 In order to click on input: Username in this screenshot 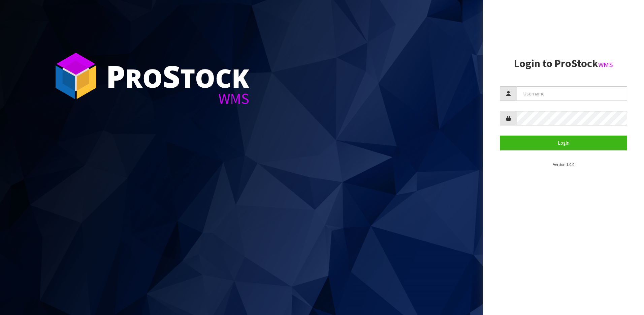, I will do `click(572, 93)`.